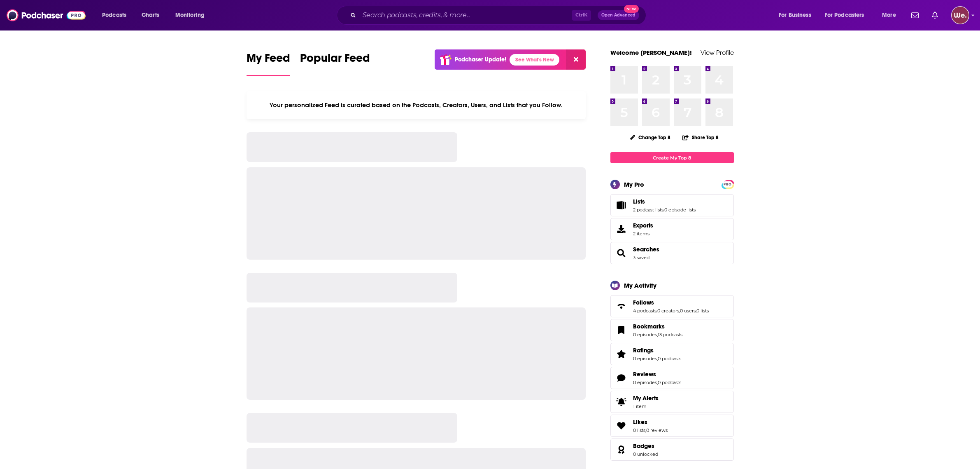 The image size is (980, 469). What do you see at coordinates (670, 334) in the screenshot?
I see `a: 13 podcasts` at bounding box center [670, 334].